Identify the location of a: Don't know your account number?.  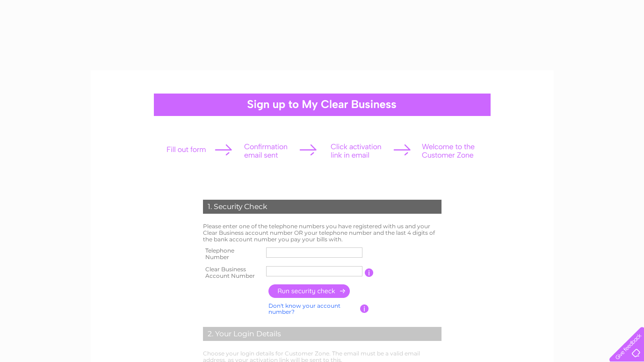
(304, 308).